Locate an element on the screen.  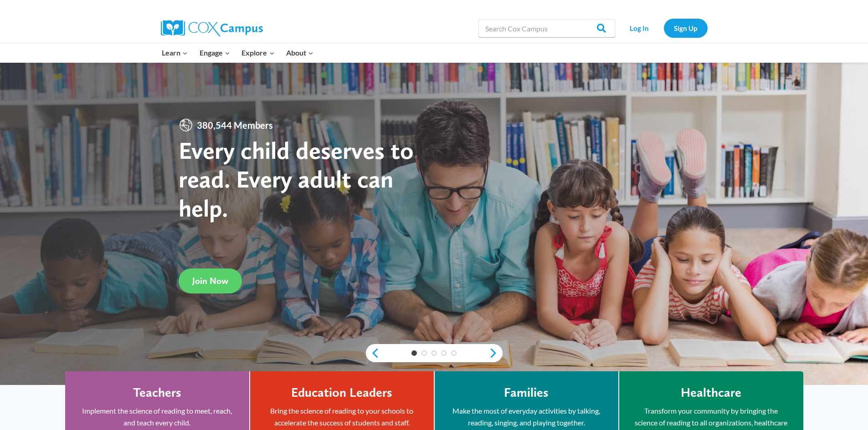
a: Log In is located at coordinates (639, 28).